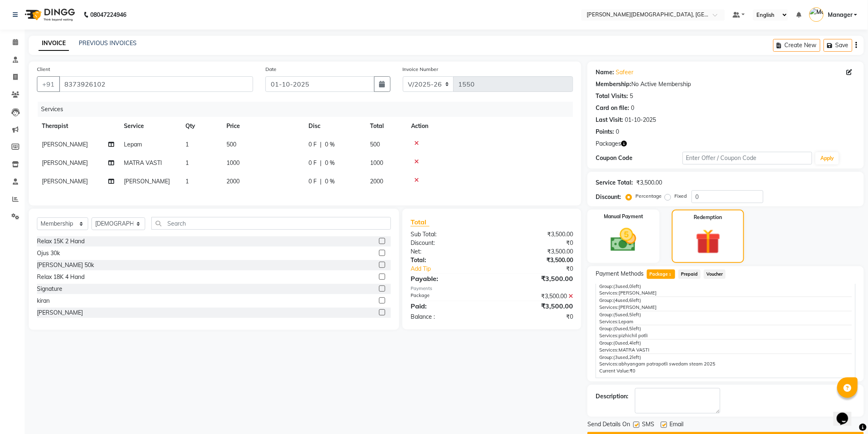 The image size is (868, 434). What do you see at coordinates (201, 126) in the screenshot?
I see `th: Qty` at bounding box center [201, 126].